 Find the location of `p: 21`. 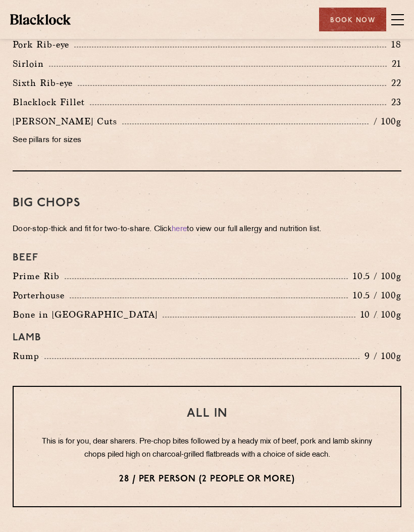

p: 21 is located at coordinates (394, 64).